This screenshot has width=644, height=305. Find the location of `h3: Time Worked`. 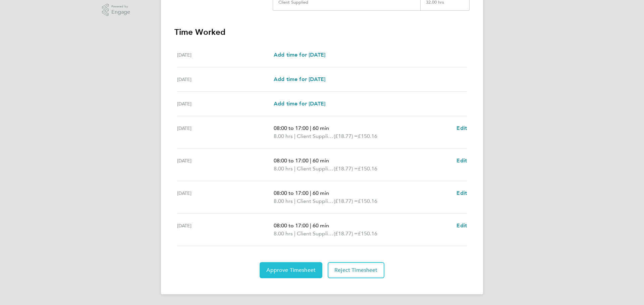

h3: Time Worked is located at coordinates (322, 32).